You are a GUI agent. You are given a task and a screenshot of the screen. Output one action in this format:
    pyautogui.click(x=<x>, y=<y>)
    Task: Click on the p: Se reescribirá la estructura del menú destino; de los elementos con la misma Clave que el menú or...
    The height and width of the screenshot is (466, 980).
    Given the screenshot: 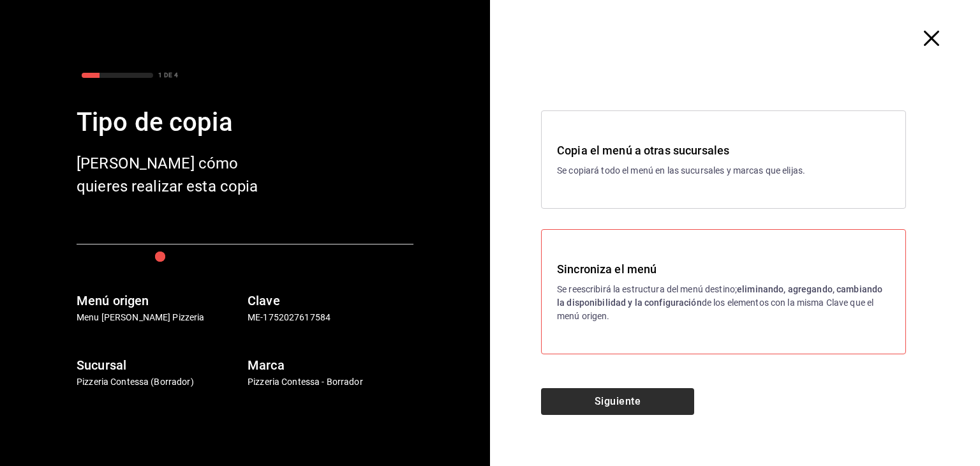 What is the action you would take?
    pyautogui.click(x=723, y=303)
    